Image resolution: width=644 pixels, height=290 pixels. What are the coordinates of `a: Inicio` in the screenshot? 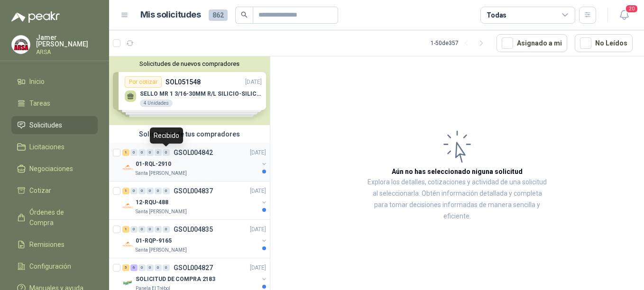 It's located at (55, 82).